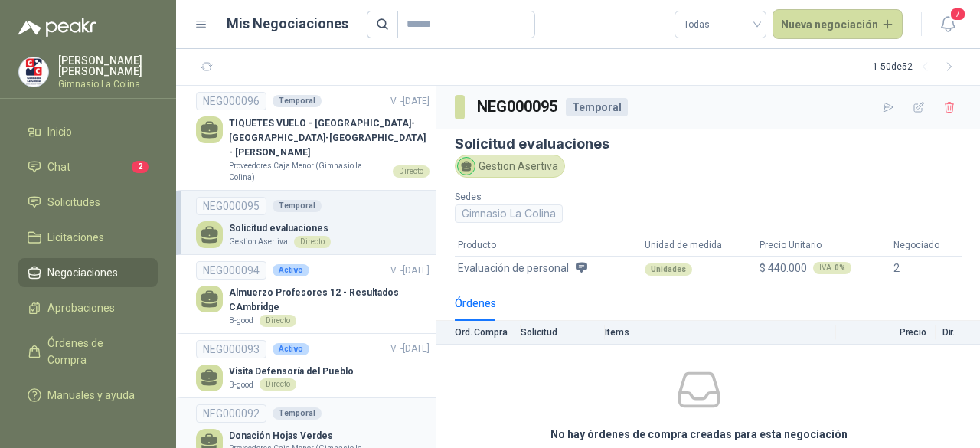 Image resolution: width=980 pixels, height=448 pixels. I want to click on a: Aprobaciones, so click(88, 308).